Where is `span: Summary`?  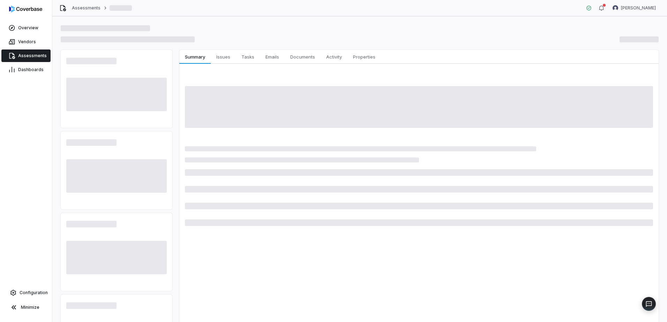
span: Summary is located at coordinates (195, 57).